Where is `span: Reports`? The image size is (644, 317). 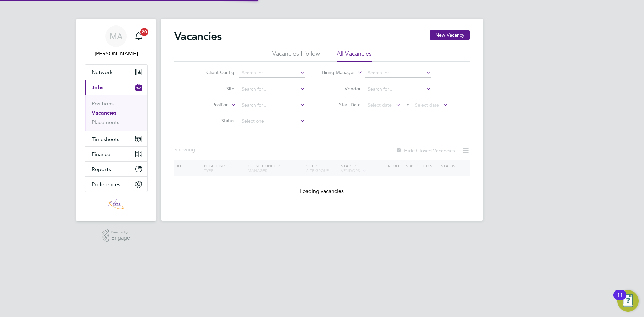 span: Reports is located at coordinates (102, 169).